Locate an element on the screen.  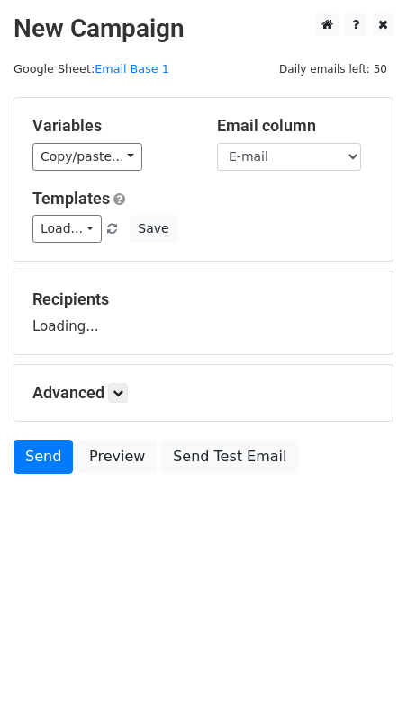
div: Loading... is located at coordinates (203, 313).